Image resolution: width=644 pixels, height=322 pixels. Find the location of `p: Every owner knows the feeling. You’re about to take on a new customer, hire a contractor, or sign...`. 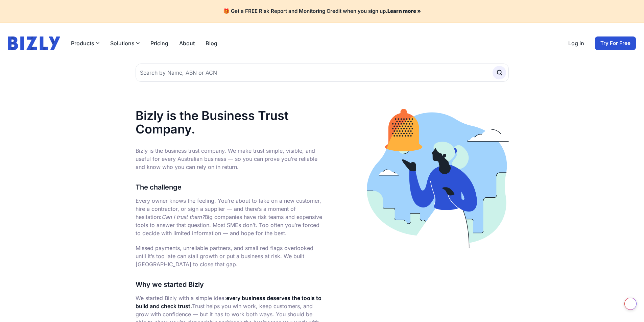

p: Every owner knows the feeling. You’re about to take on a new customer, hire a contractor, or sign... is located at coordinates (229, 217).